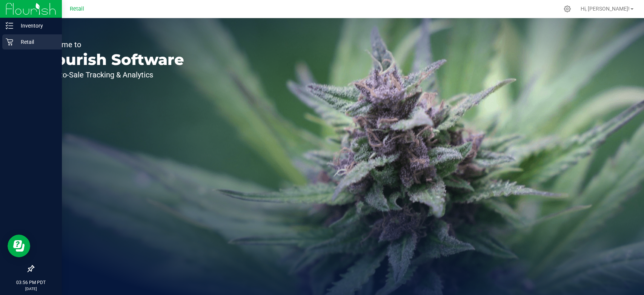  What do you see at coordinates (112, 59) in the screenshot?
I see `p: Flourish Software` at bounding box center [112, 59].